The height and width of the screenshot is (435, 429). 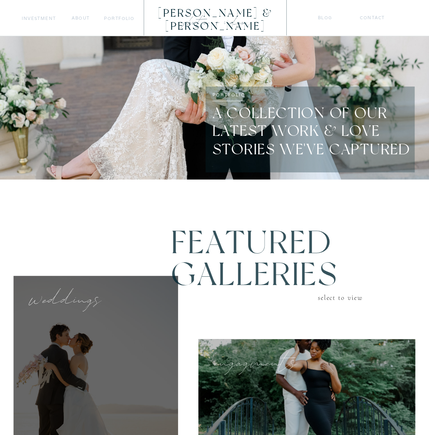 What do you see at coordinates (39, 18) in the screenshot?
I see `nav: Investment` at bounding box center [39, 18].